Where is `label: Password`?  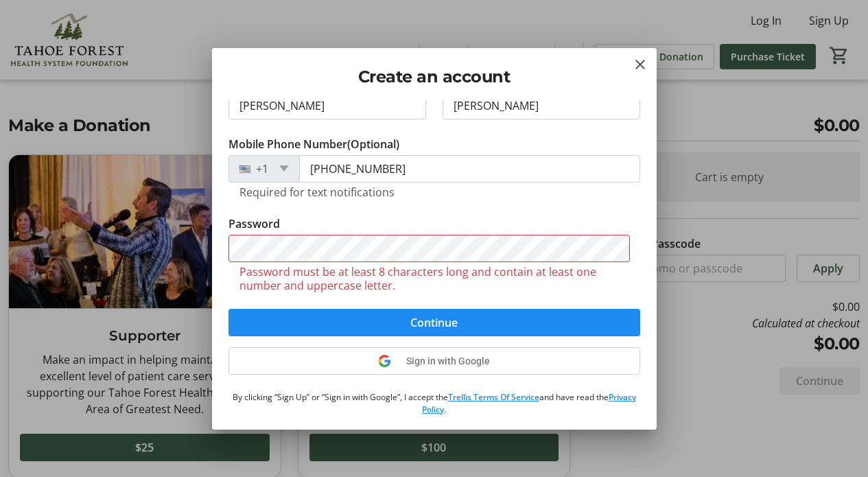 label: Password is located at coordinates (254, 224).